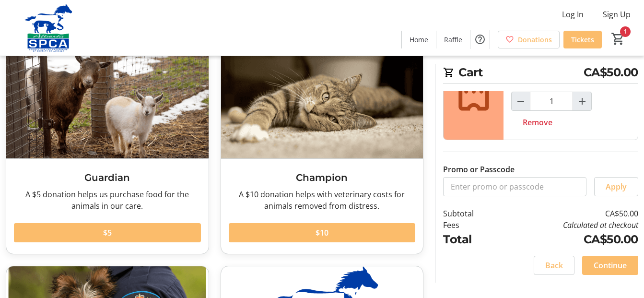  What do you see at coordinates (583, 39) in the screenshot?
I see `span: Tickets` at bounding box center [583, 39].